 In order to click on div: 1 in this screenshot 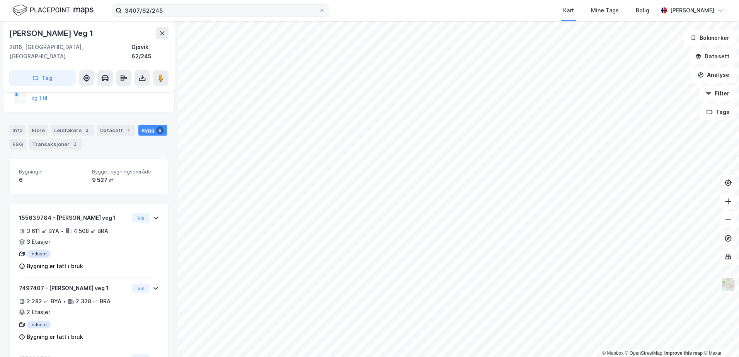, I will do `click(128, 130)`.